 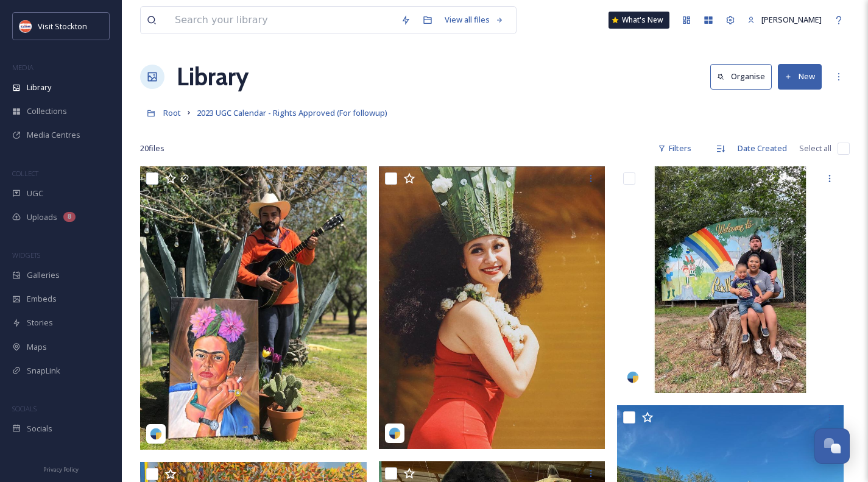 What do you see at coordinates (639, 20) in the screenshot?
I see `div: What's New` at bounding box center [639, 20].